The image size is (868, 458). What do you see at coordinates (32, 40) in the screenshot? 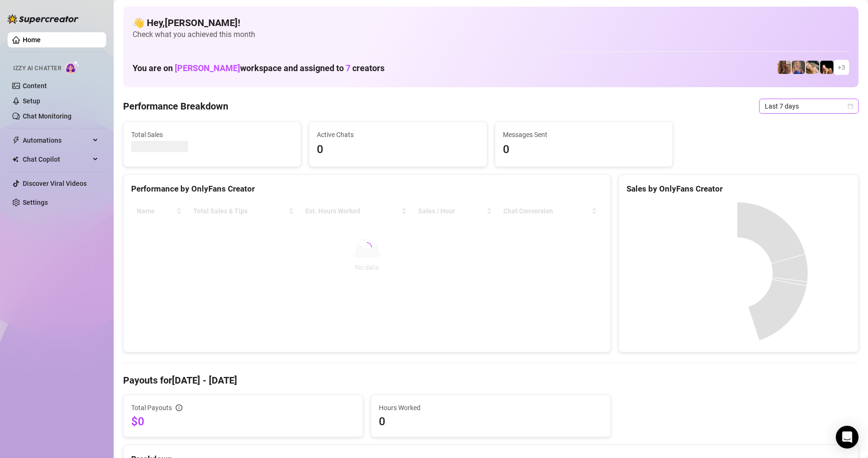
I see `a: Home` at bounding box center [32, 40].